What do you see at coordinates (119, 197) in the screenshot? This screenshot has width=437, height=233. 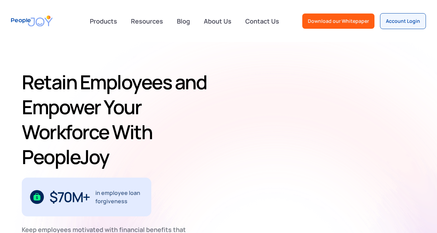 I see `div: in employee loan forgiveness` at bounding box center [119, 197].